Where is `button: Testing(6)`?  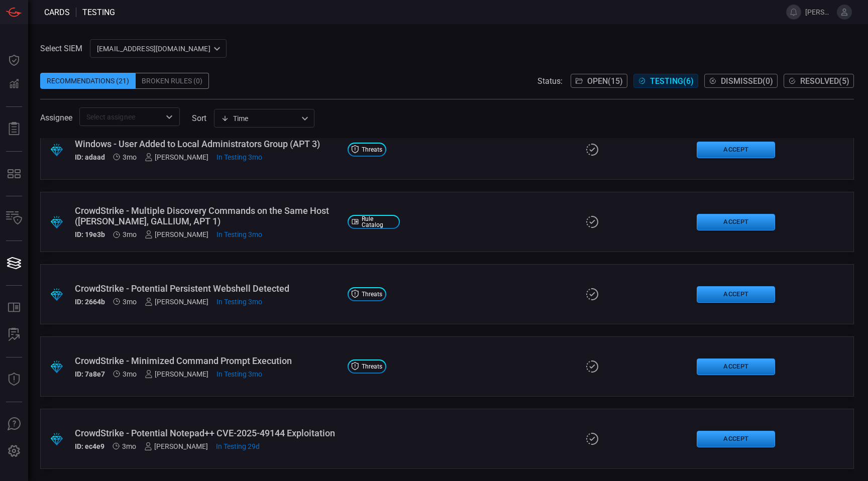 button: Testing(6) is located at coordinates (666, 81).